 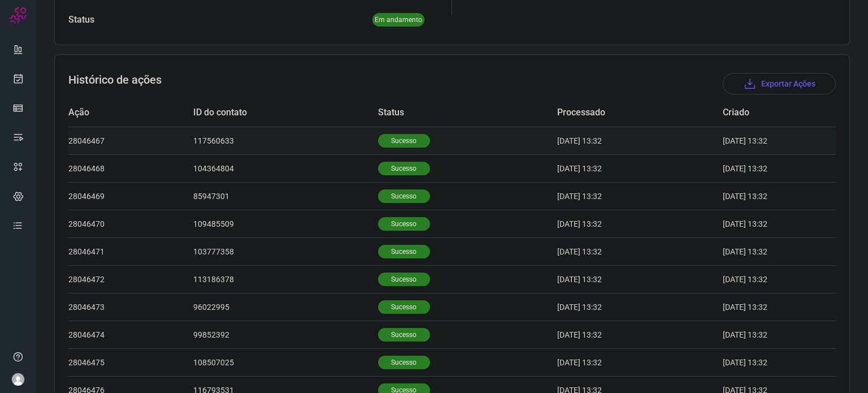 What do you see at coordinates (398, 20) in the screenshot?
I see `p: Em andamento` at bounding box center [398, 20].